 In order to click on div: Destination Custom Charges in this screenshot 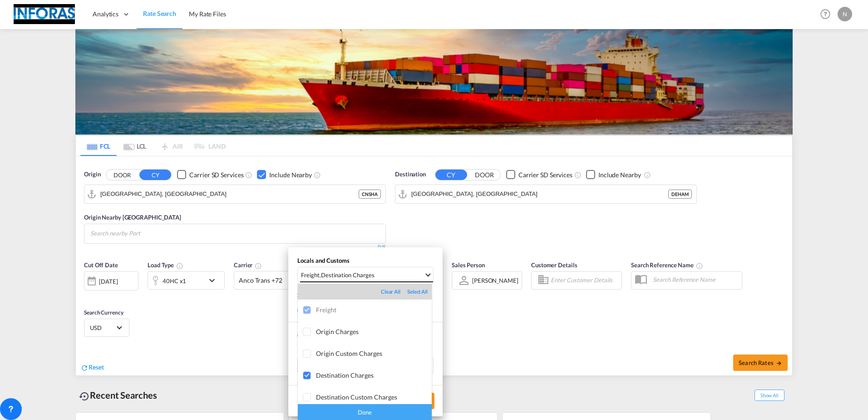, I will do `click(374, 396)`.